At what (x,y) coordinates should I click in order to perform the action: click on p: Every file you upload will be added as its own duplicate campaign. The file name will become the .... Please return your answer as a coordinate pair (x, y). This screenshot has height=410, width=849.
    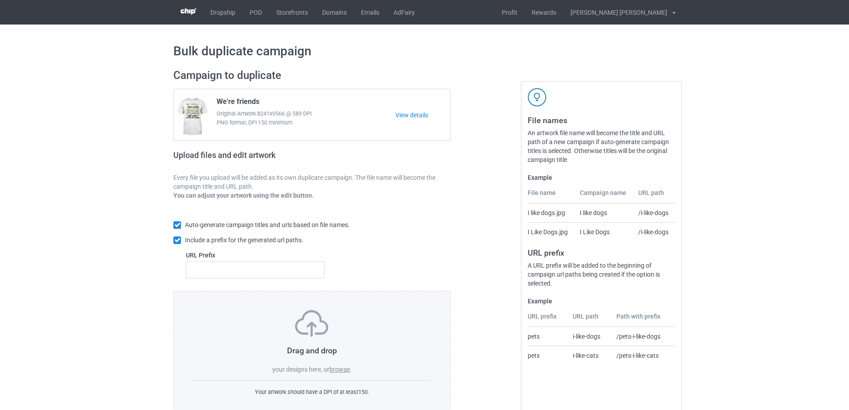
    Looking at the image, I should click on (312, 182).